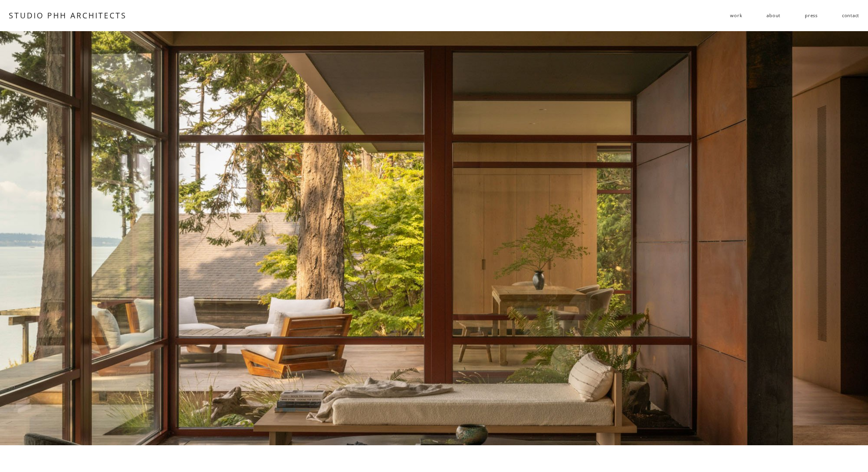 This screenshot has width=868, height=472. I want to click on a: contact, so click(851, 16).